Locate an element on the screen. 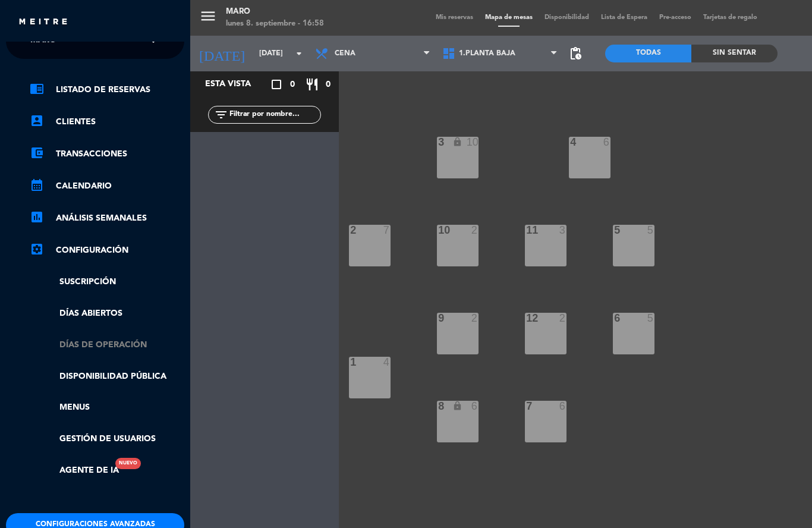 The height and width of the screenshot is (528, 812). input: Filtrar por nombre... is located at coordinates (274, 115).